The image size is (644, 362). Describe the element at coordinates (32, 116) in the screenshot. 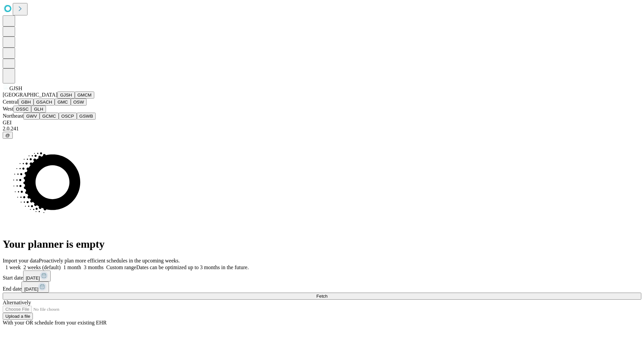

I see `button: GWV` at that location.